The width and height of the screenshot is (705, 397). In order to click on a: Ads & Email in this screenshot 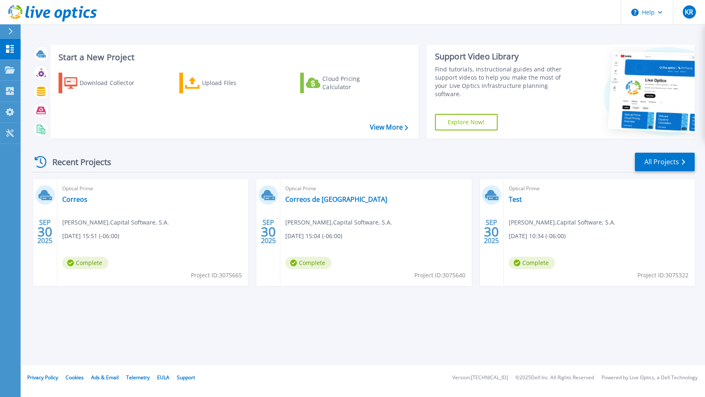, I will do `click(105, 377)`.